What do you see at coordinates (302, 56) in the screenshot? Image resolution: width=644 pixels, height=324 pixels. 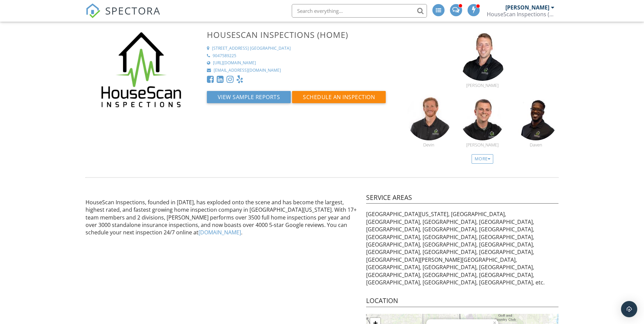 I see `a: 9047589225` at bounding box center [302, 56].